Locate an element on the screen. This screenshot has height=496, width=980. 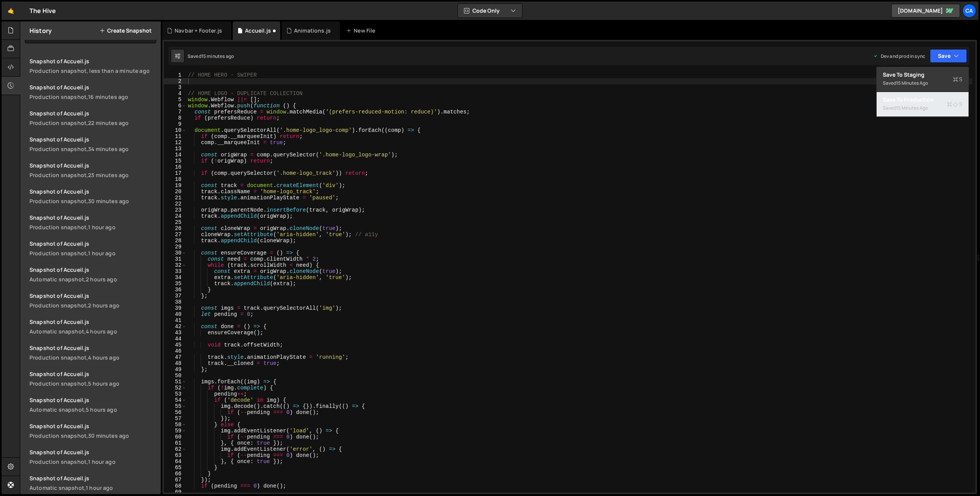
div: 53 is located at coordinates (175, 393).